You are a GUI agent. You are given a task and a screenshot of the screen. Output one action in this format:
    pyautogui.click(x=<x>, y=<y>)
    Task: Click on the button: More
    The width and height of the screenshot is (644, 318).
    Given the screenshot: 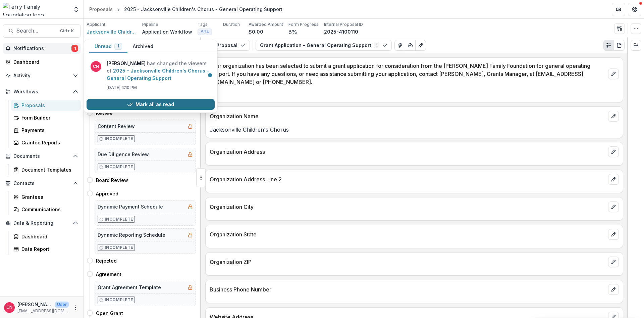 What is the action you would take?
    pyautogui.click(x=76, y=307)
    